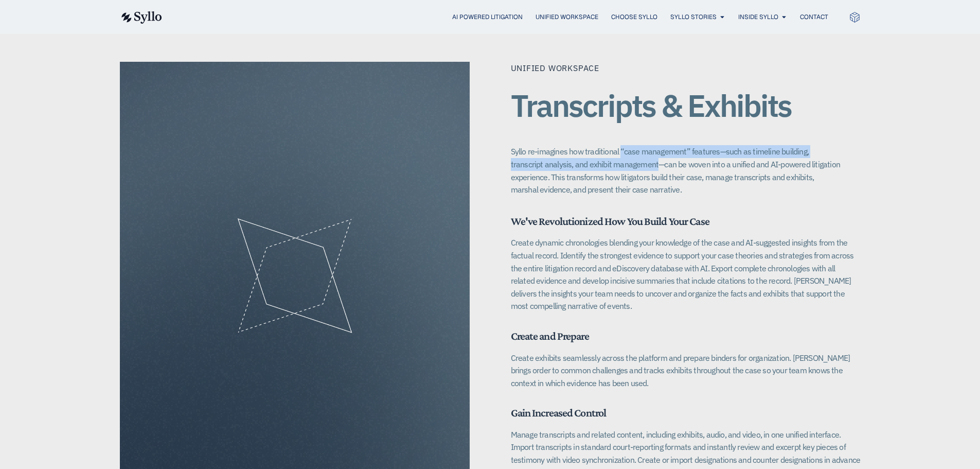 The image size is (980, 469). Describe the element at coordinates (634, 17) in the screenshot. I see `span: Choose Syllo` at that location.